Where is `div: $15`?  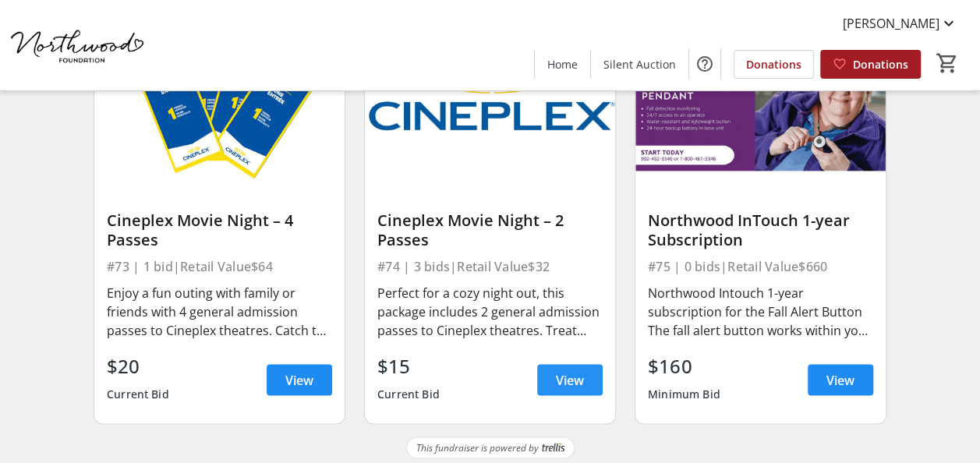
div: $15 is located at coordinates (408, 366).